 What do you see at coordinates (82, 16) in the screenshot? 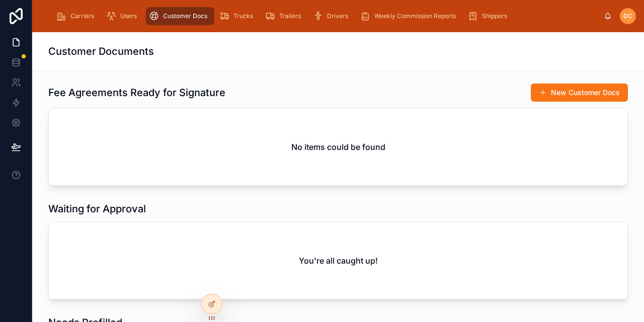
I see `span: Carriers` at bounding box center [82, 16].